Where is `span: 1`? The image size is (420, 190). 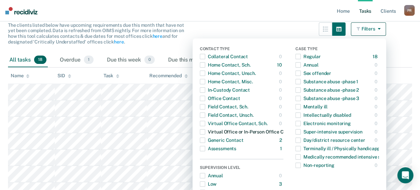 span: 1 is located at coordinates (89, 60).